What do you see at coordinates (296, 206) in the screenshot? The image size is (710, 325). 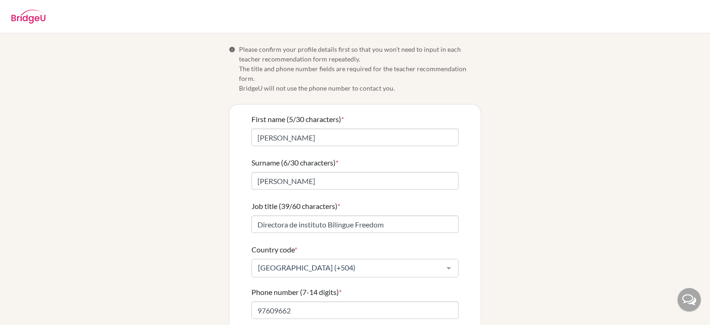 I see `label: Job title (39/60 characters)` at bounding box center [296, 206].